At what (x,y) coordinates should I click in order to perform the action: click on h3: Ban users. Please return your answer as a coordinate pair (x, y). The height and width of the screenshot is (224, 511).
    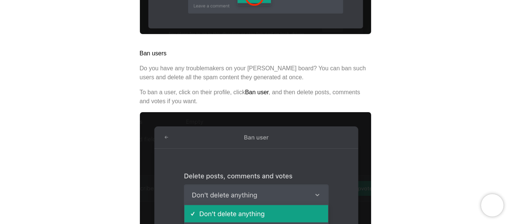
    Looking at the image, I should click on (255, 53).